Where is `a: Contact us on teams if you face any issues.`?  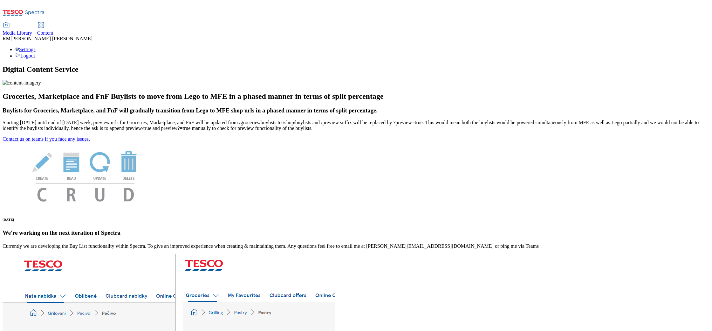
a: Contact us on teams if you face any issues. is located at coordinates (46, 139).